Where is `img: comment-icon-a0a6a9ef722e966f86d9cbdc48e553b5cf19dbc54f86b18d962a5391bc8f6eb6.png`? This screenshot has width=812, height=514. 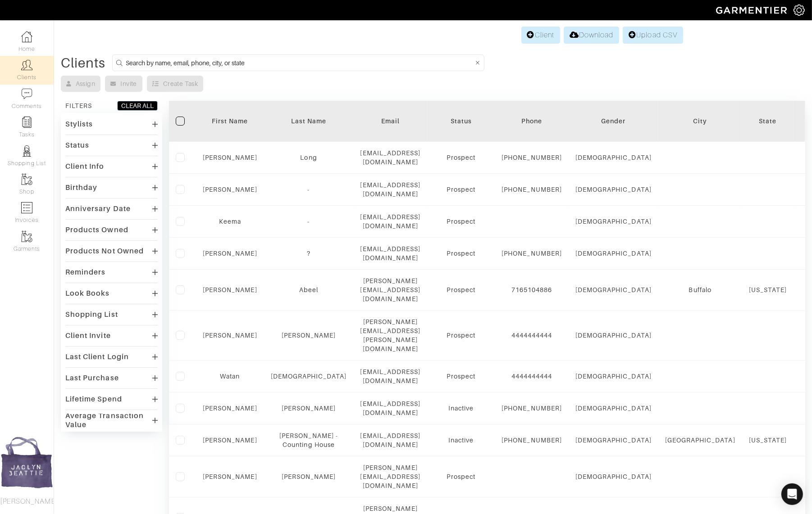
img: comment-icon-a0a6a9ef722e966f86d9cbdc48e553b5cf19dbc54f86b18d962a5391bc8f6eb6.png is located at coordinates (27, 93).